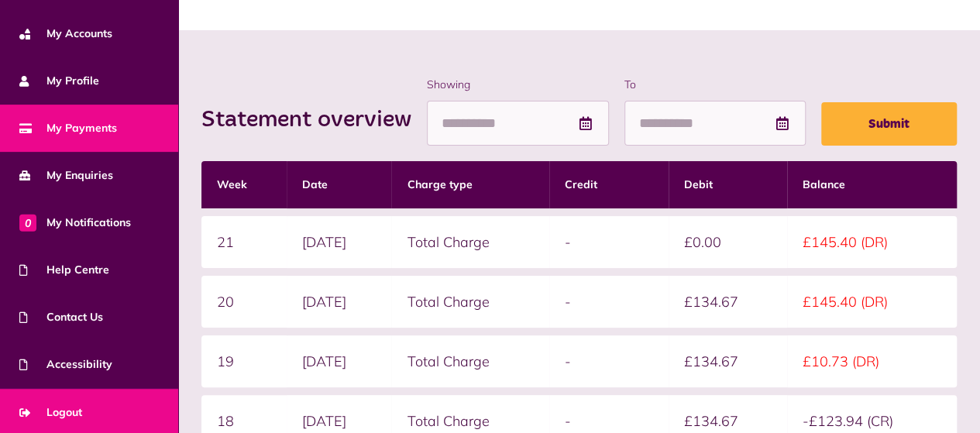  I want to click on span: My Payments, so click(68, 128).